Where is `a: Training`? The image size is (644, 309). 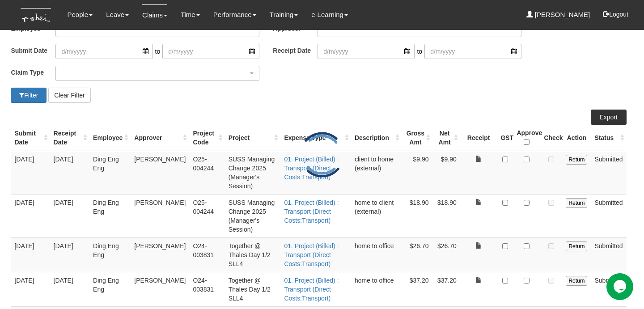
a: Training is located at coordinates (284, 15).